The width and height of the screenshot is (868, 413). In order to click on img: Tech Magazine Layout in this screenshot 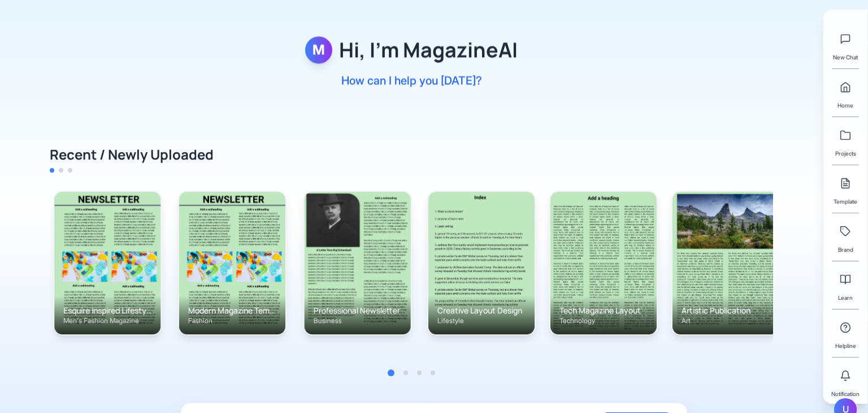, I will do `click(603, 263)`.